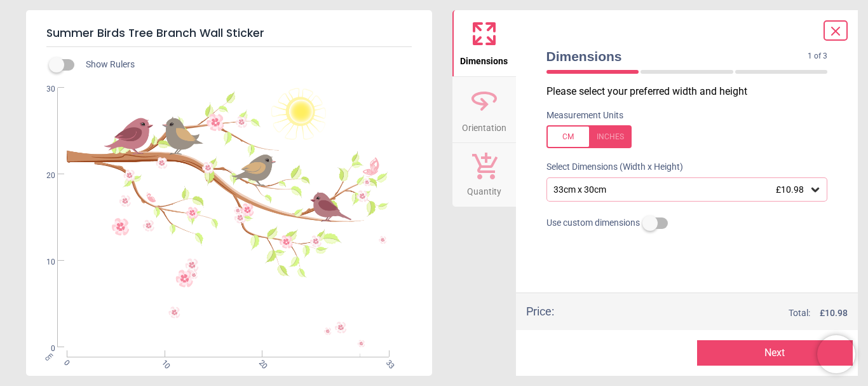  What do you see at coordinates (584, 115) in the screenshot?
I see `label: Measurement Units` at bounding box center [584, 115].